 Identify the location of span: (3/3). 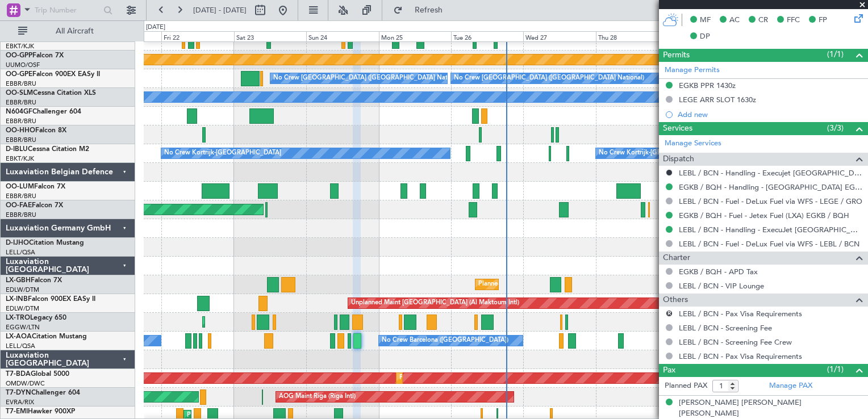
(835, 128).